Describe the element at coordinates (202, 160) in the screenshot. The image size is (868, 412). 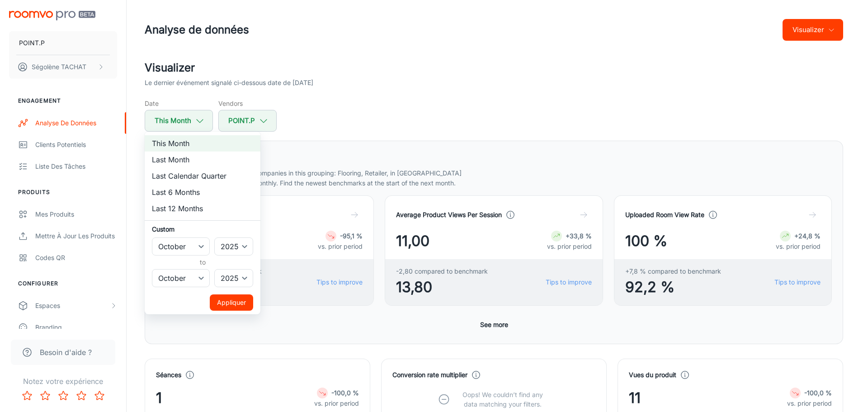
I see `li: Last Month` at that location.